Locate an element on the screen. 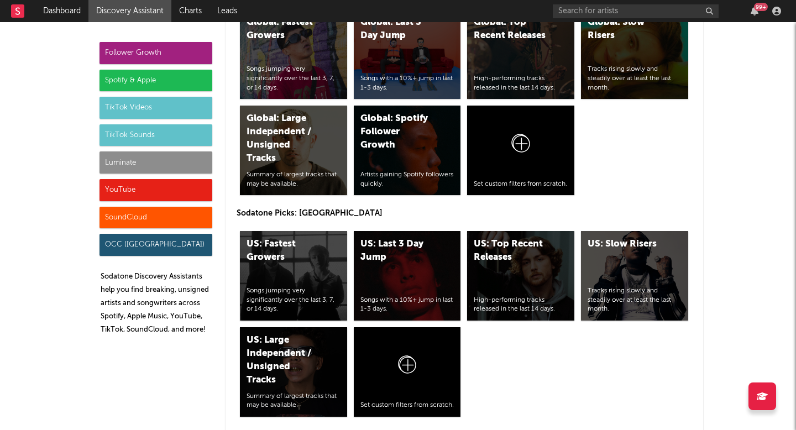 The image size is (796, 430). div: Global: Top Recent Releases is located at coordinates (512, 29).